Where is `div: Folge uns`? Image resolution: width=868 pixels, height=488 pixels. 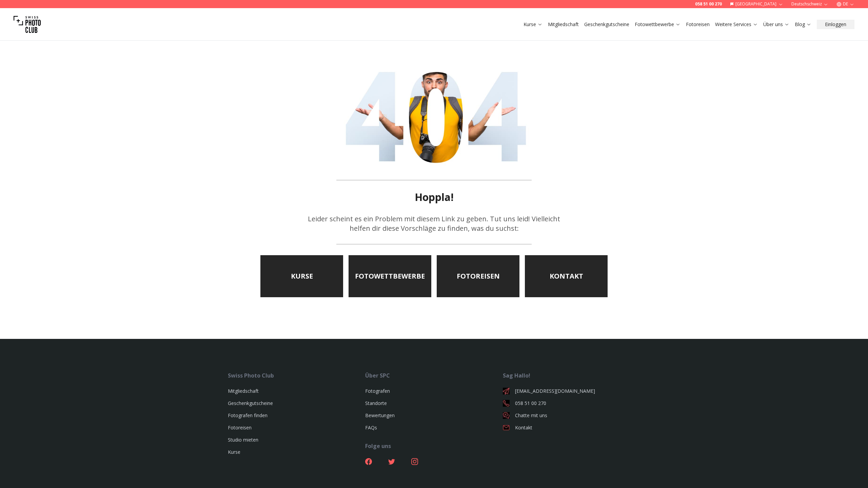
div: Folge uns is located at coordinates (434, 446).